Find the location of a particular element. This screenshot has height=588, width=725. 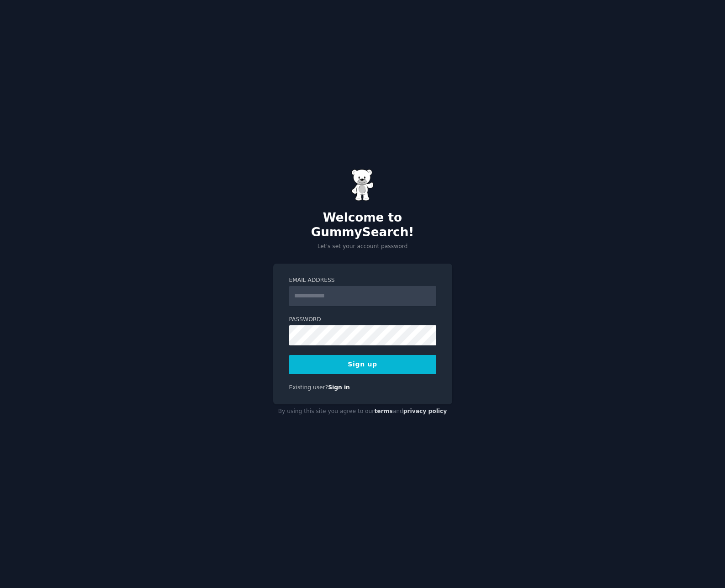

button: Sign up is located at coordinates (363, 364).